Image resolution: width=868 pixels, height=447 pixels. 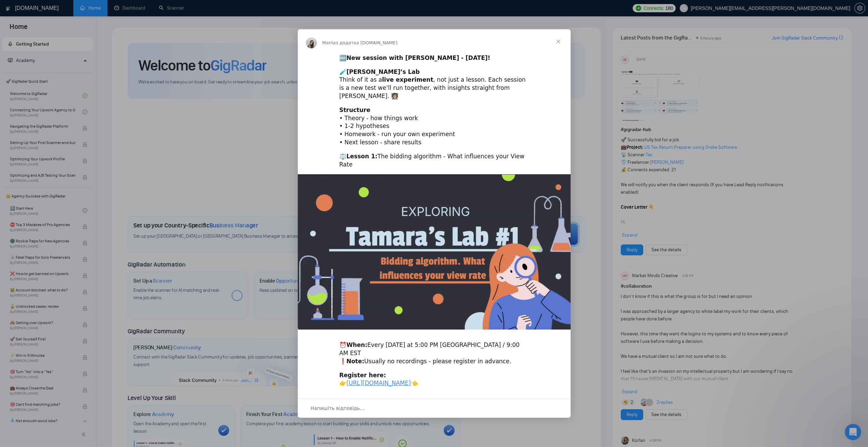 I want to click on span: Закрити, so click(x=558, y=42).